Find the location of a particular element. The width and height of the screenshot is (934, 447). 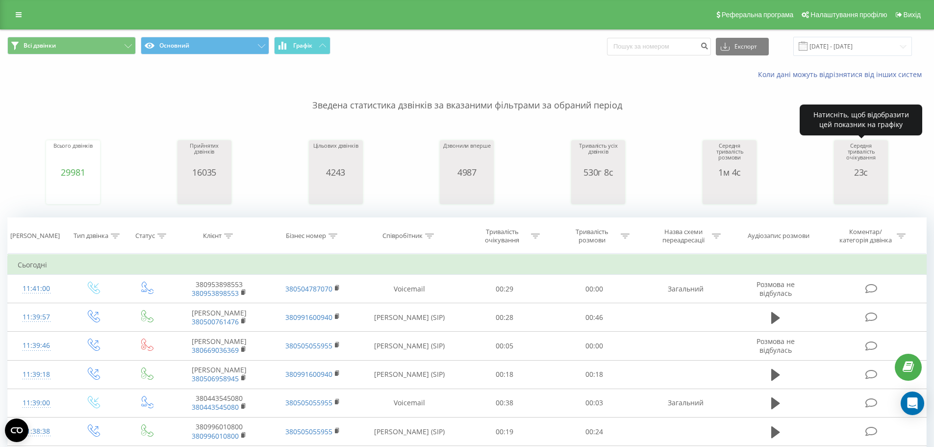

div: 23с is located at coordinates (861, 172).